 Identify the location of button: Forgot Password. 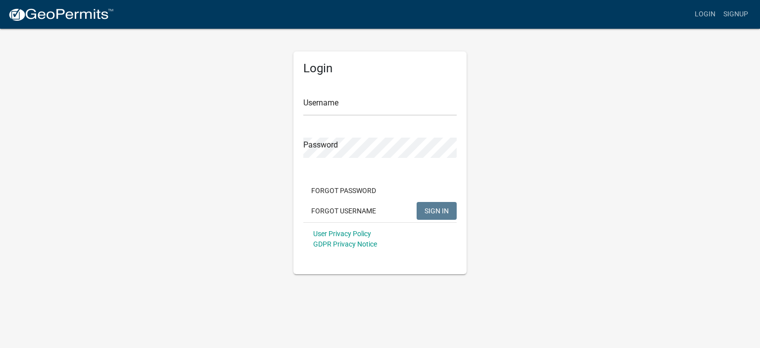
(343, 191).